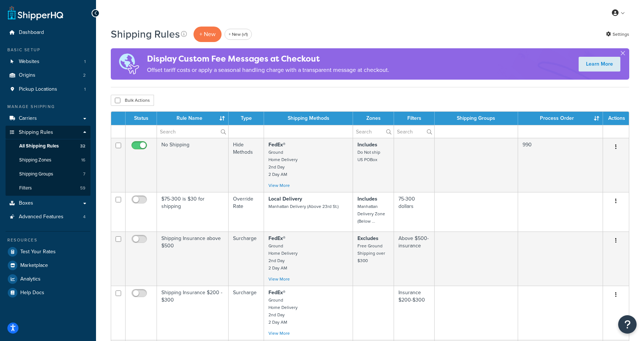 The width and height of the screenshot is (644, 341). Describe the element at coordinates (83, 160) in the screenshot. I see `span: 16` at that location.